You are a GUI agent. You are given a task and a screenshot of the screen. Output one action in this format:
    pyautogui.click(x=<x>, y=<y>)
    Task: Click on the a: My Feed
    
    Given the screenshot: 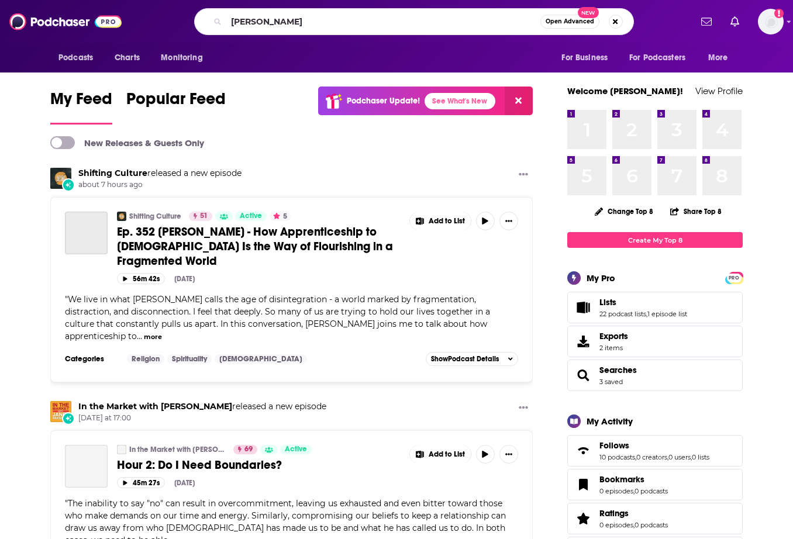 What is the action you would take?
    pyautogui.click(x=81, y=106)
    